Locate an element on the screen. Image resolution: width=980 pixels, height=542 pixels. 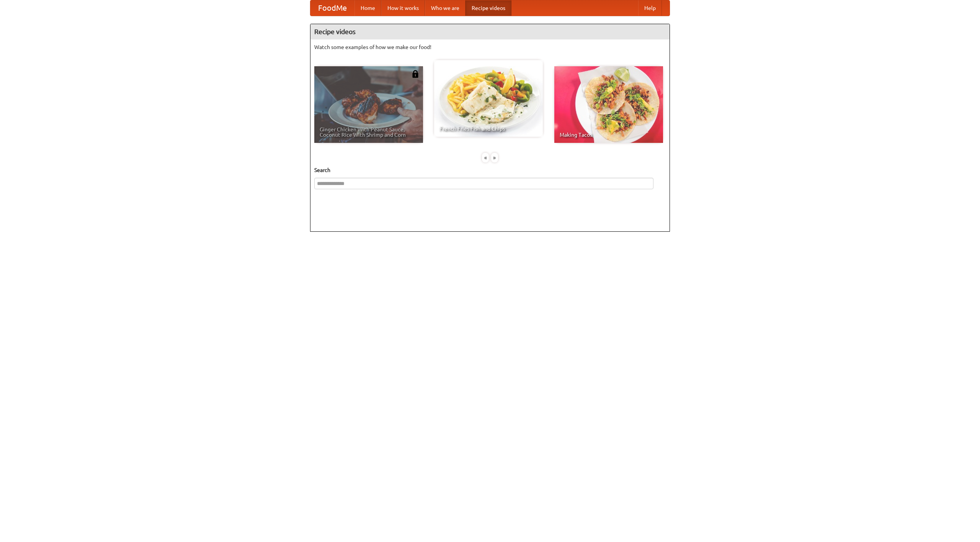
a: French Fries Fish and Chips is located at coordinates (488, 98).